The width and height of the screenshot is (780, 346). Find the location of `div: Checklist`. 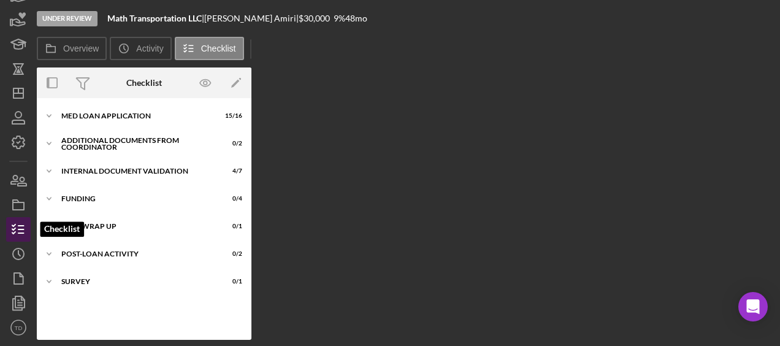

div: Checklist is located at coordinates (144, 83).